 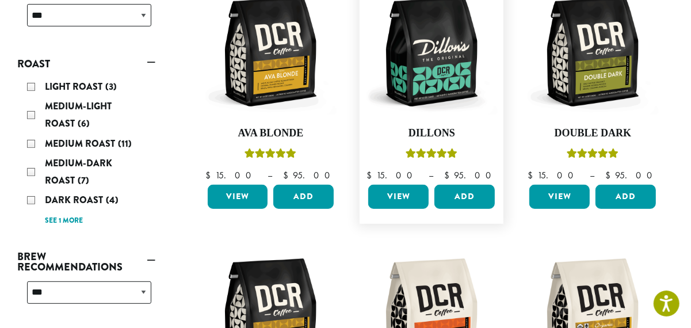 What do you see at coordinates (75, 86) in the screenshot?
I see `span: Light Roast` at bounding box center [75, 86].